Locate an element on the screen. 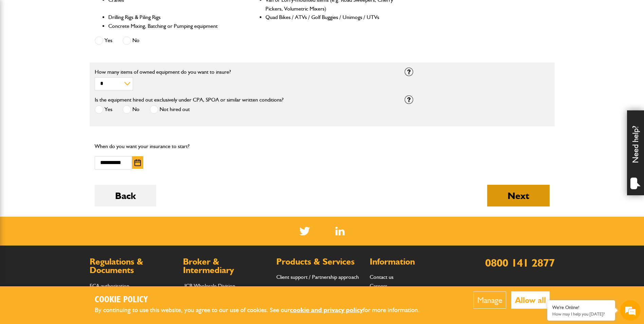 The width and height of the screenshot is (644, 324). em: Start Chat is located at coordinates (108, 214).